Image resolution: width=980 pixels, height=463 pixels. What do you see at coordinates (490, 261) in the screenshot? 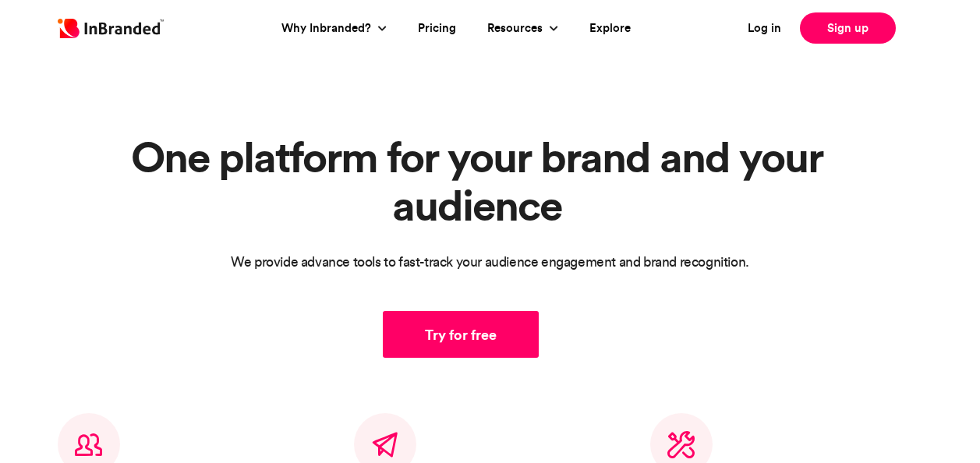
I see `p: We provide advance tools to fast-track your audience engagement and brand recognition.` at bounding box center [490, 261].